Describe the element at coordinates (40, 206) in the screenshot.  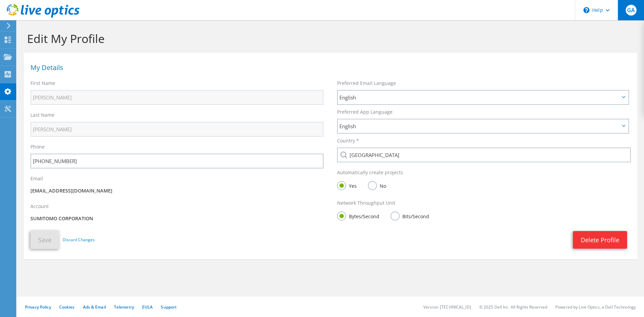
I see `label: Account` at that location.